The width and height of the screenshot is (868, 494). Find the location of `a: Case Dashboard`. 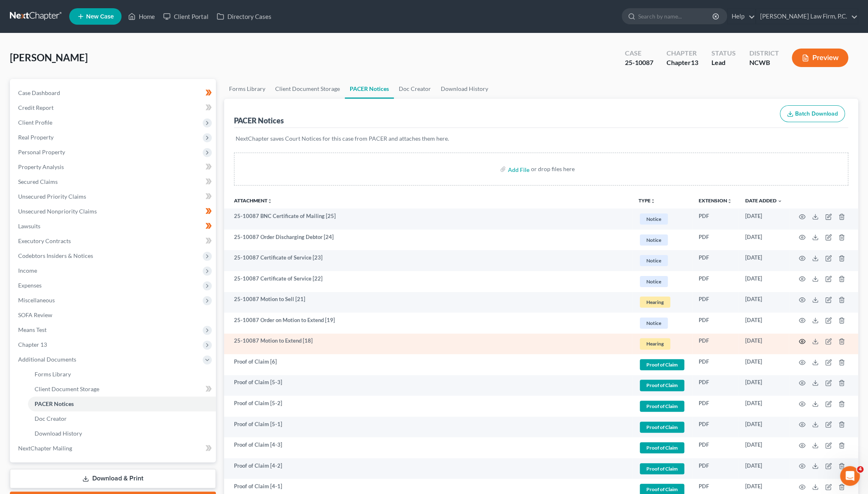

a: Case Dashboard is located at coordinates (114, 93).